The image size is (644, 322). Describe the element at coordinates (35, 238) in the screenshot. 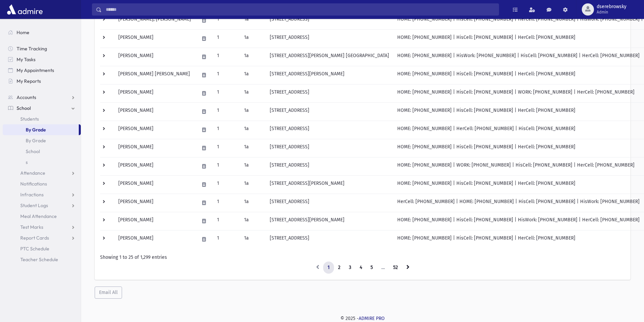

I see `span: Report Cards` at that location.